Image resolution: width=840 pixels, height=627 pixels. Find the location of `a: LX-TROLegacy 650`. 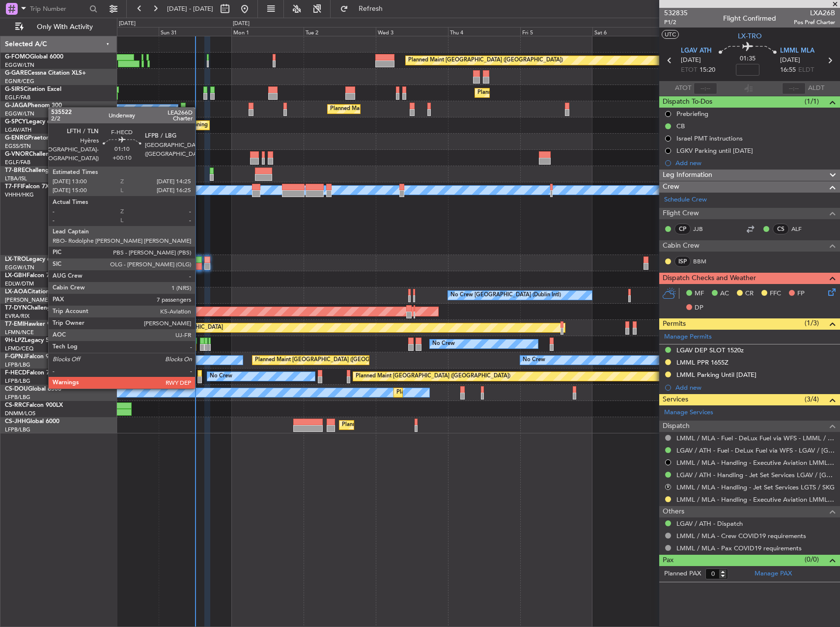

a: LX-TROLegacy 650 is located at coordinates (31, 259).